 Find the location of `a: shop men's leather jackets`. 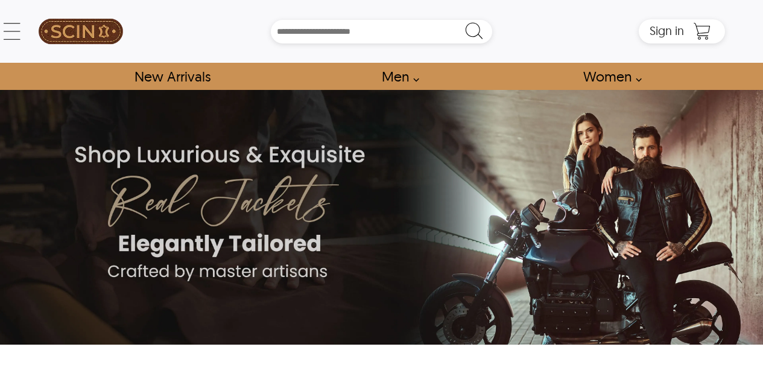

a: shop men's leather jackets is located at coordinates (397, 76).